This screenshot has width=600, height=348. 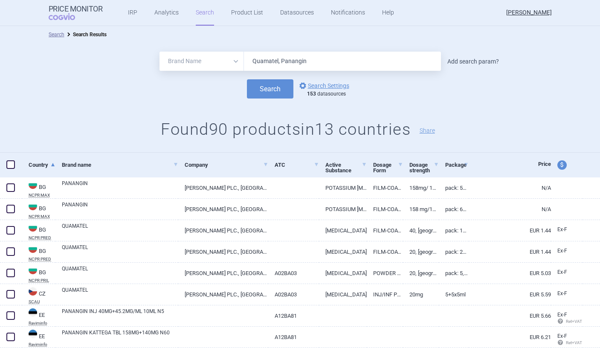 What do you see at coordinates (68, 17) in the screenshot?
I see `span: COGVIO` at bounding box center [68, 17].